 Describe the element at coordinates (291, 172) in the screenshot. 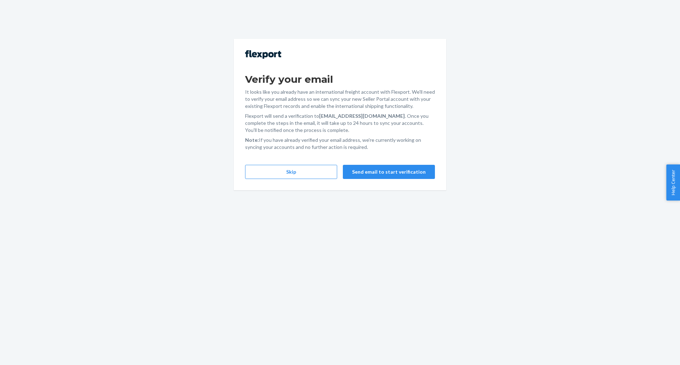

I see `button: Skip` at that location.